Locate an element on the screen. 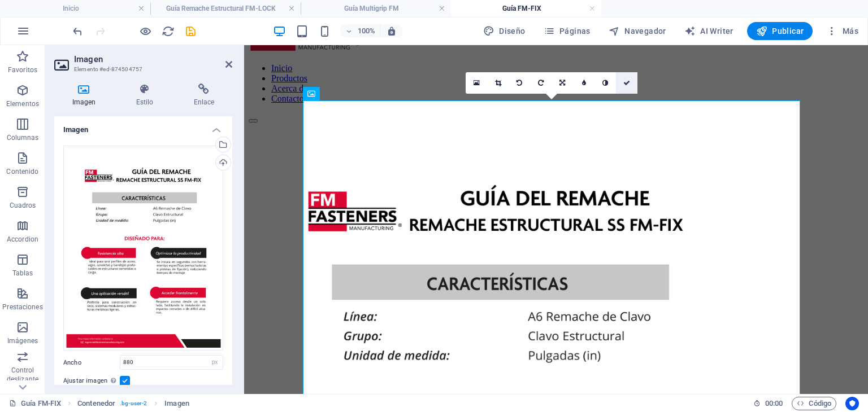  h4: Estilo is located at coordinates (147, 95).